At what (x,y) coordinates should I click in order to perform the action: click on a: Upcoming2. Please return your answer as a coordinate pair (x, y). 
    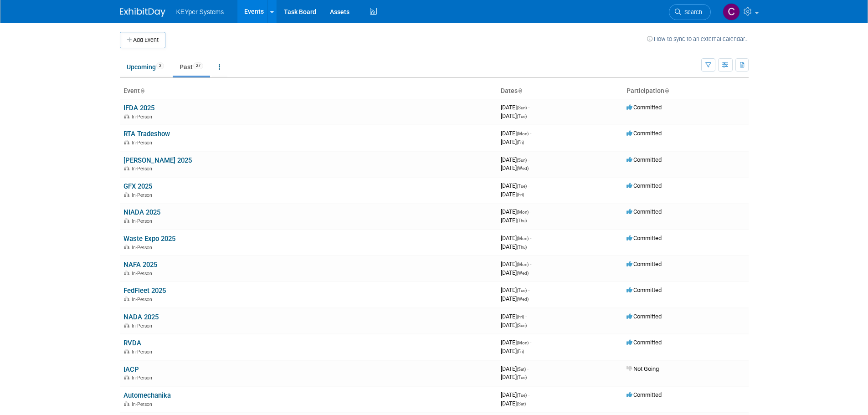
    Looking at the image, I should click on (145, 67).